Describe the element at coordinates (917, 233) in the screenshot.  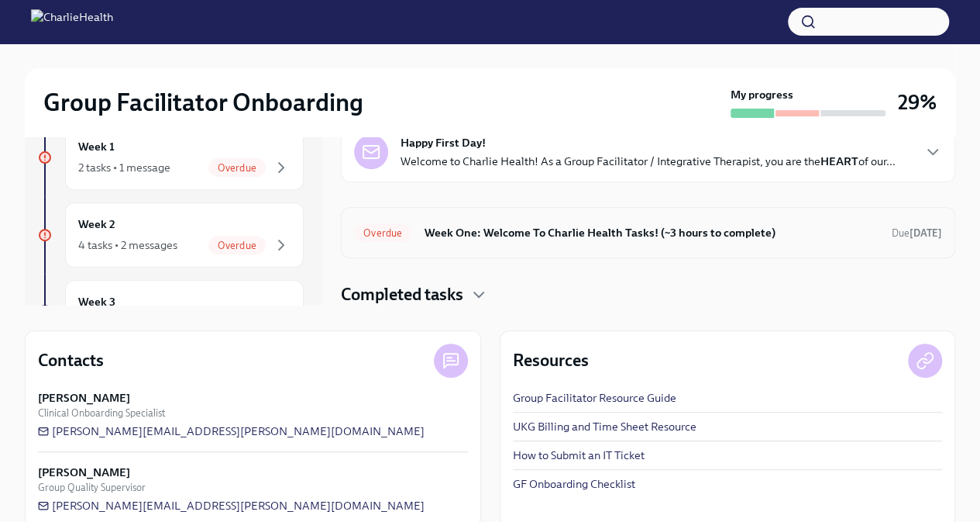
I see `span: Due` at that location.